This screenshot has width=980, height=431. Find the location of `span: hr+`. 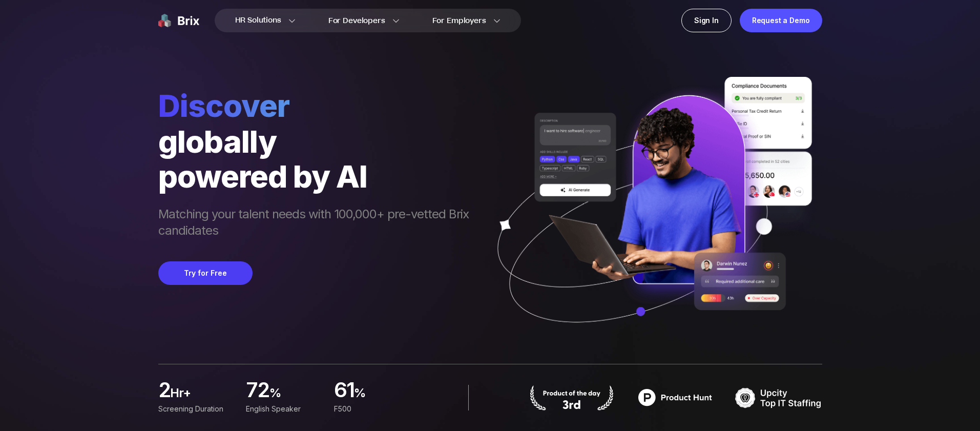

span: hr+ is located at coordinates (202, 395).